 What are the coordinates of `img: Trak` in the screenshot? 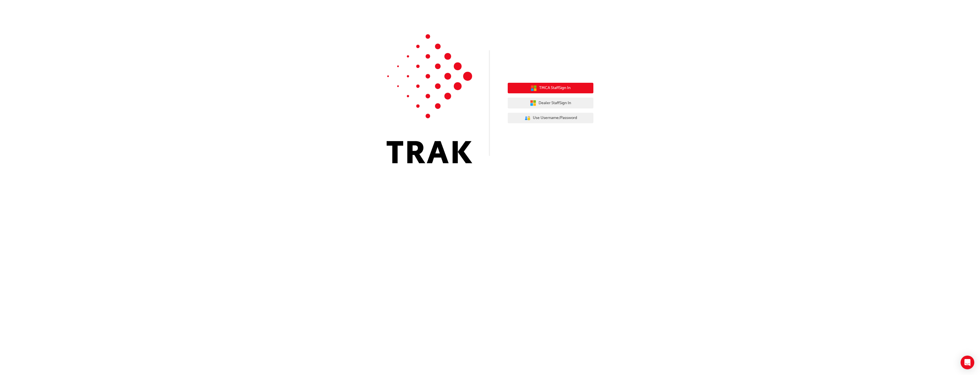 It's located at (429, 98).